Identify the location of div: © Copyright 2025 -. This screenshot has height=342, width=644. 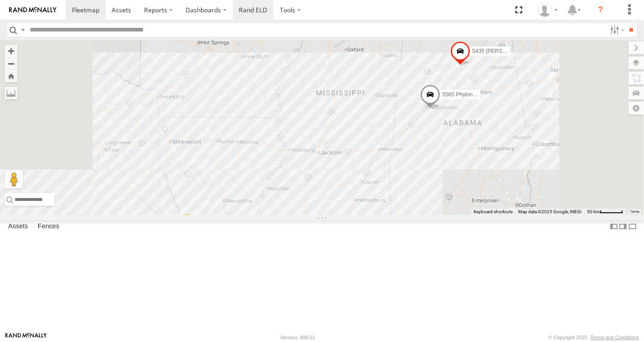
(593, 338).